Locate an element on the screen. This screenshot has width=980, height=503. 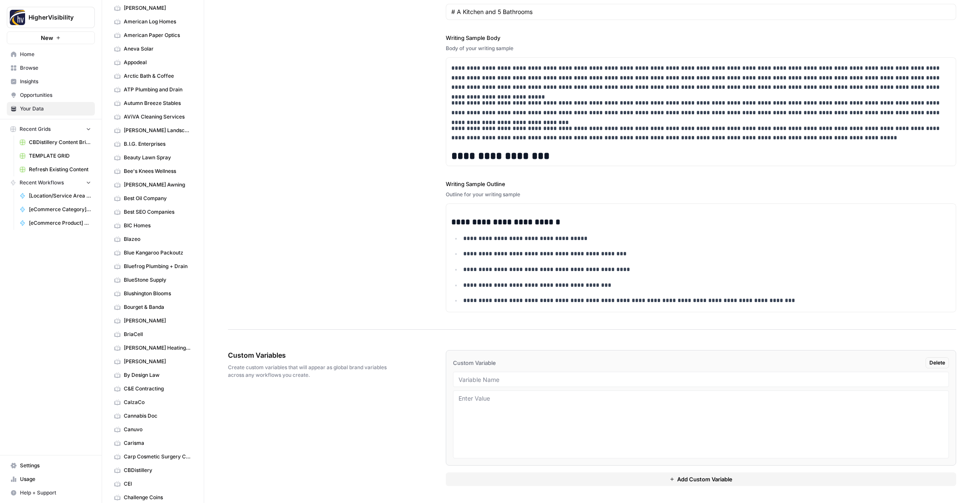
a: CalzaCo is located at coordinates (153, 403).